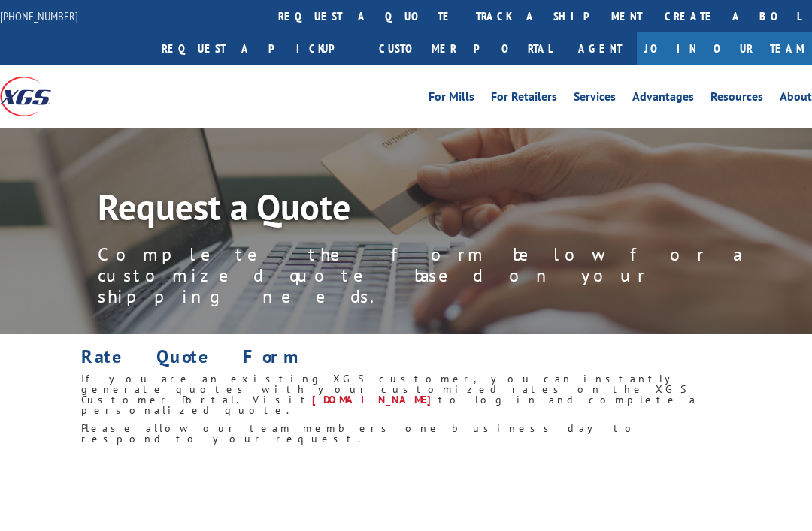  What do you see at coordinates (386, 389) in the screenshot?
I see `span: If you are an existing XGS customer, you can instantly generate quotes with your customized rates...` at bounding box center [386, 389].